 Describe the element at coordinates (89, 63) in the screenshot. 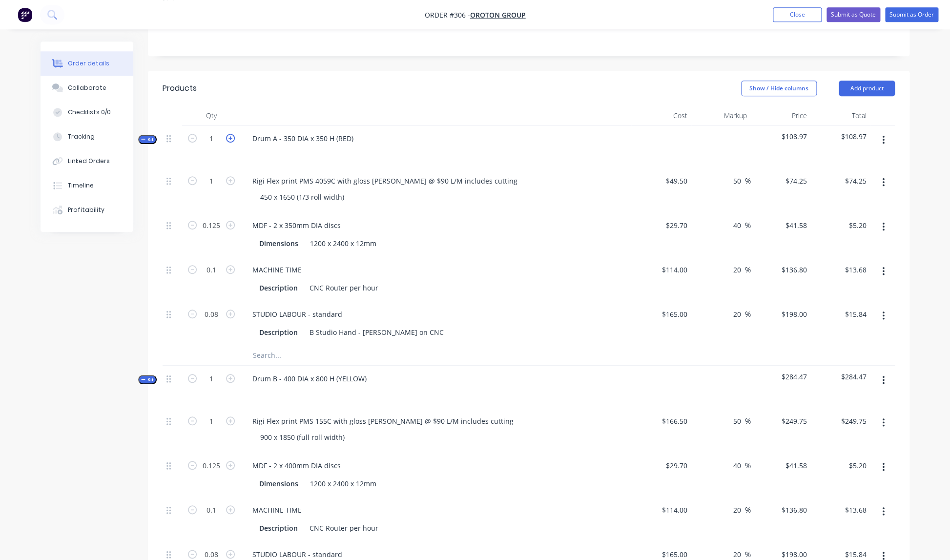

I see `div: Order details` at that location.